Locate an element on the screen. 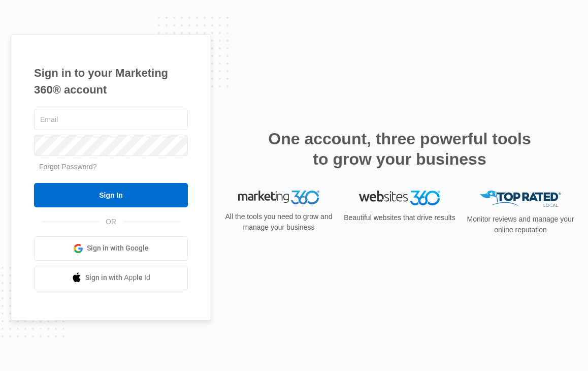 The width and height of the screenshot is (588, 371). h1: Sign in to your Marketing 360® account is located at coordinates (110, 81).